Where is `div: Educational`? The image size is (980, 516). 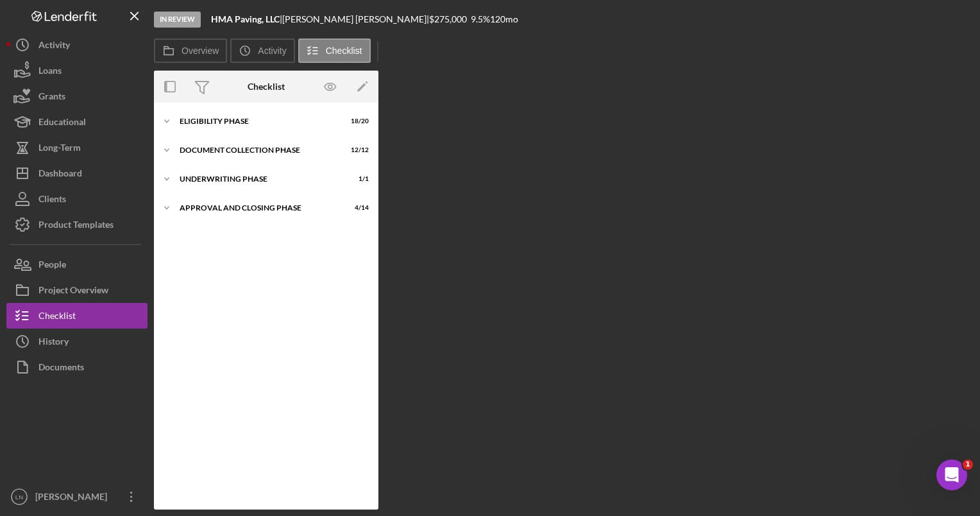 div: Educational is located at coordinates (62, 124).